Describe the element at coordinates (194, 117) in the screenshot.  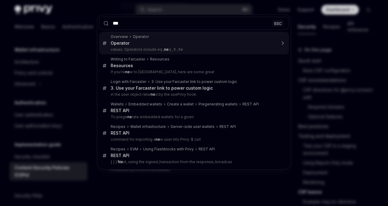
I see `p: To prege rate embedded wallets for a given` at that location.